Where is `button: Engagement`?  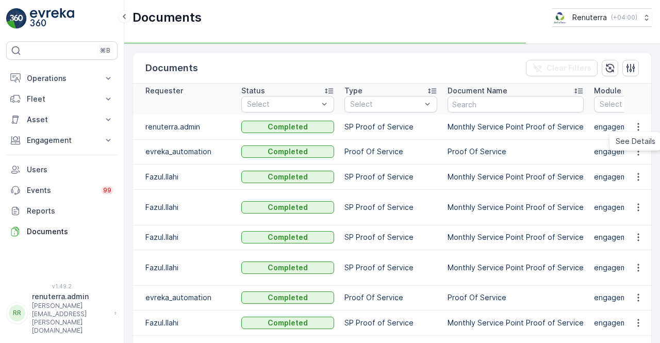 button: Engagement is located at coordinates (62, 140).